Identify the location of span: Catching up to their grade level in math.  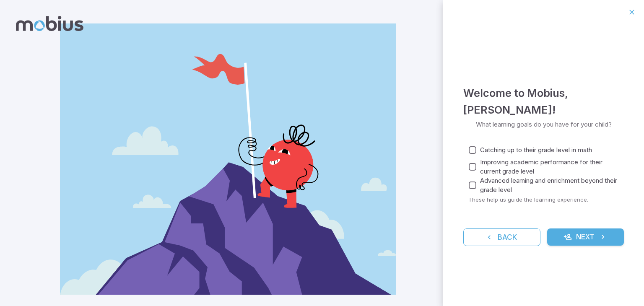
(536, 150).